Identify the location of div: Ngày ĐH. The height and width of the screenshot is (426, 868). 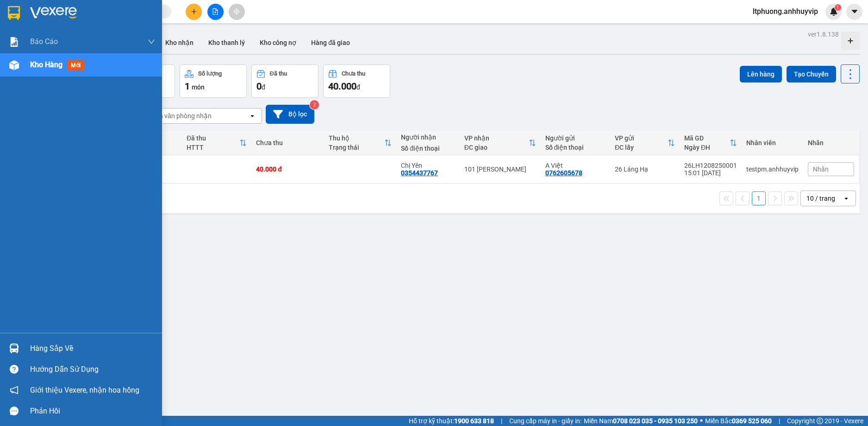
(707, 147).